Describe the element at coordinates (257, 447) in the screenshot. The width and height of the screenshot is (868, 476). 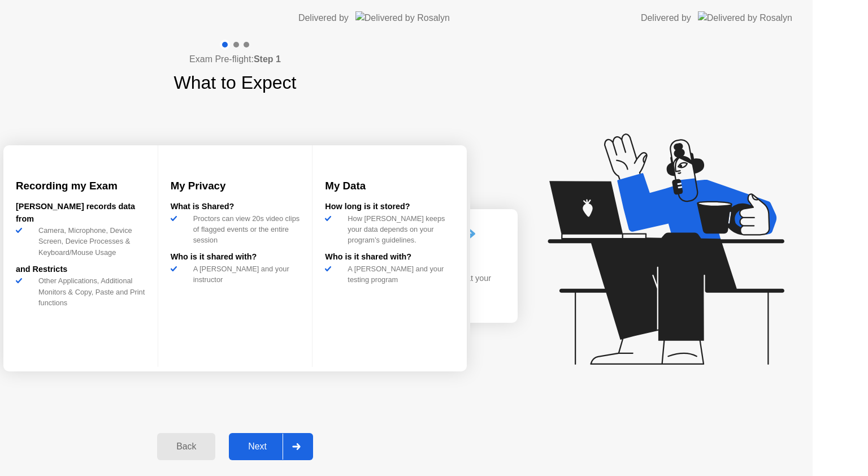
I see `div: Next` at that location.